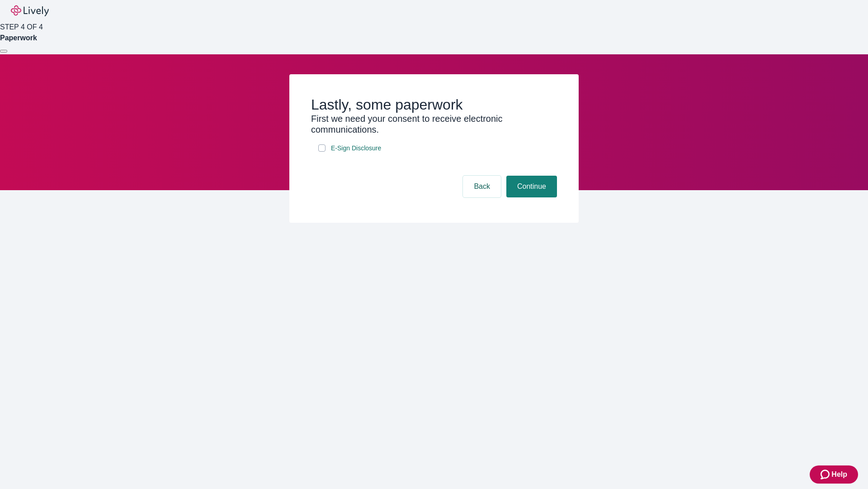  What do you see at coordinates (434, 124) in the screenshot?
I see `h3: First we need your consent to receive electronic communications.` at bounding box center [434, 124].